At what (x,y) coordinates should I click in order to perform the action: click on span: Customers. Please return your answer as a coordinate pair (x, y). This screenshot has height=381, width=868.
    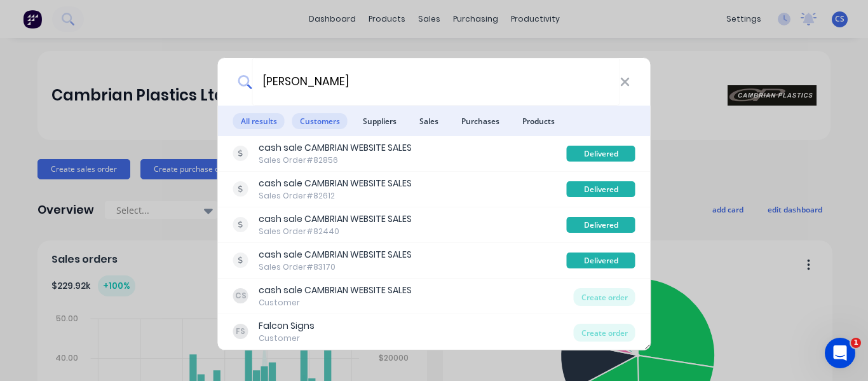
    Looking at the image, I should click on (320, 121).